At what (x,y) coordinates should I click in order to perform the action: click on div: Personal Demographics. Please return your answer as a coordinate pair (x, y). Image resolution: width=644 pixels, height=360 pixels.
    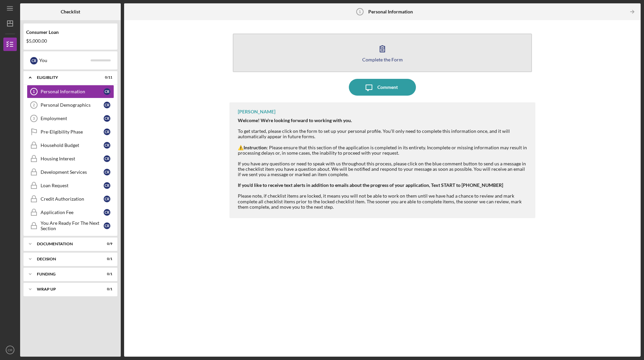
    Looking at the image, I should click on (72, 105).